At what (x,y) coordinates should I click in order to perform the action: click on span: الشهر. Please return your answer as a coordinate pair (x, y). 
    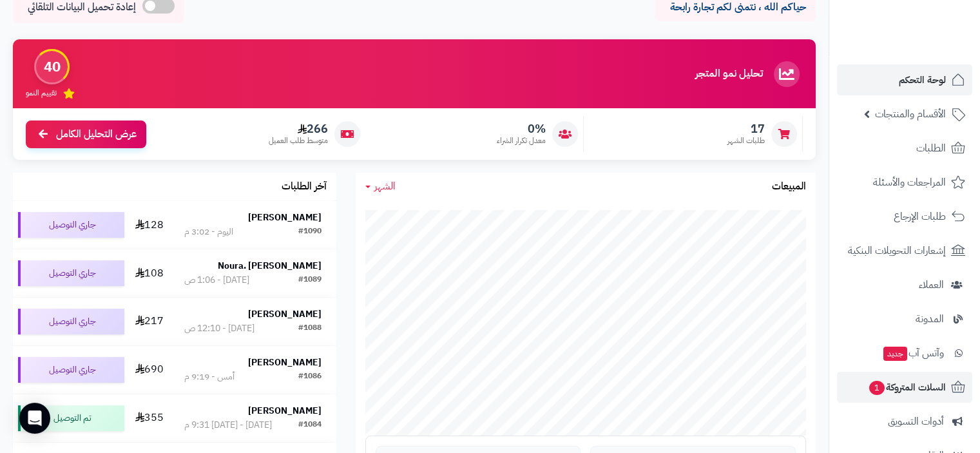
    Looking at the image, I should click on (385, 186).